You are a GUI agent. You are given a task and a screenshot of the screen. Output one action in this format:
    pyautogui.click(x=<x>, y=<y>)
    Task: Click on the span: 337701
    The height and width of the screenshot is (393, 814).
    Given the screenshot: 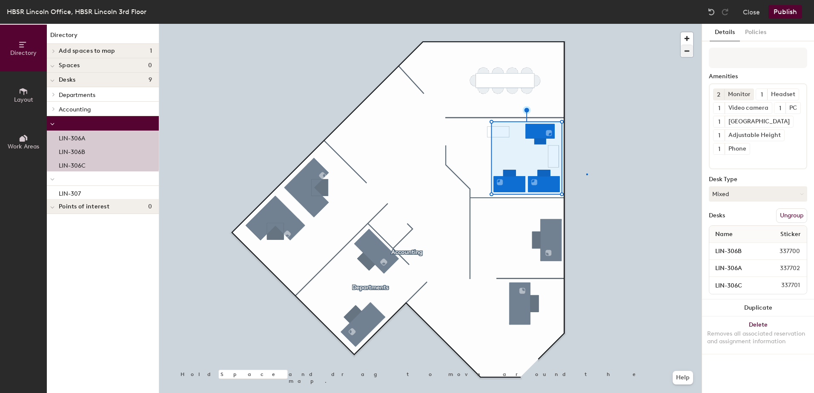 What is the action you would take?
    pyautogui.click(x=783, y=286)
    